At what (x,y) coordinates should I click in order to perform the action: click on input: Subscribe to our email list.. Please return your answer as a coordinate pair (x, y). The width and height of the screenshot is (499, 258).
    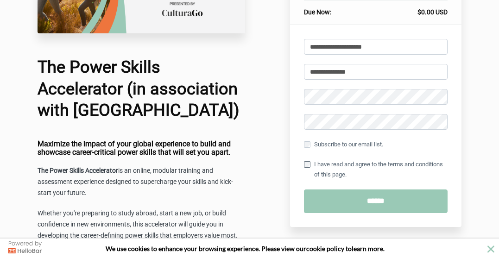
    Looking at the image, I should click on (307, 145).